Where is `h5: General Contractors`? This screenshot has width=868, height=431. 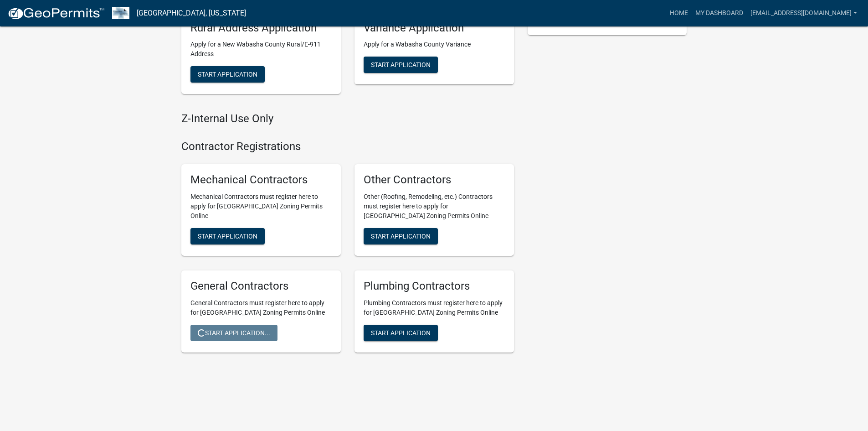 h5: General Contractors is located at coordinates (261, 286).